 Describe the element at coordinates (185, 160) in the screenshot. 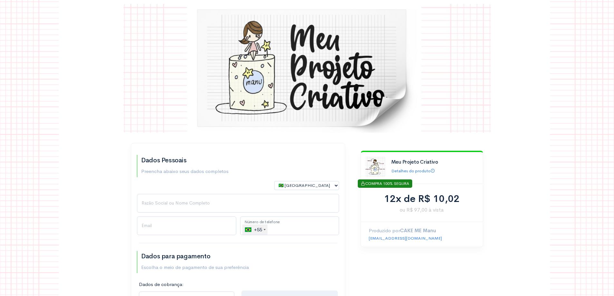

I see `h2: Dados Pessoais` at that location.